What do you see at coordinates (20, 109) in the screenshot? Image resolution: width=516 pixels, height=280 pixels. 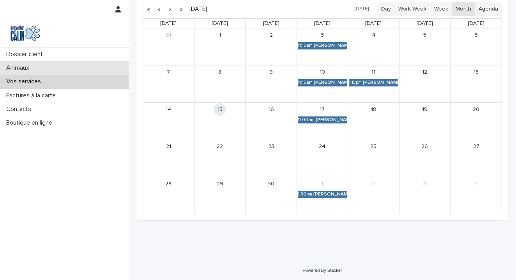 I see `p: Contacts` at bounding box center [20, 109].